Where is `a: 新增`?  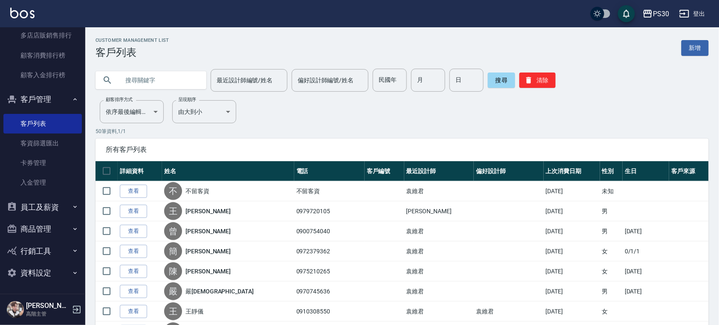
a: 新增 is located at coordinates (695, 48).